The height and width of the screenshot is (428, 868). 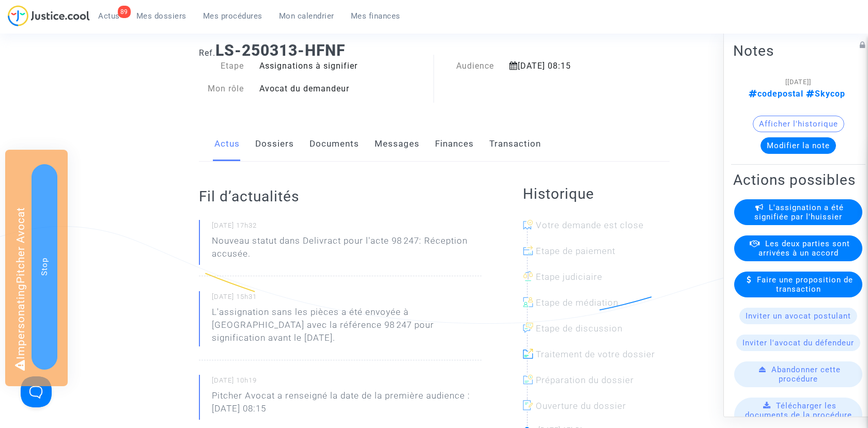 I want to click on span: Mes procédures, so click(x=233, y=16).